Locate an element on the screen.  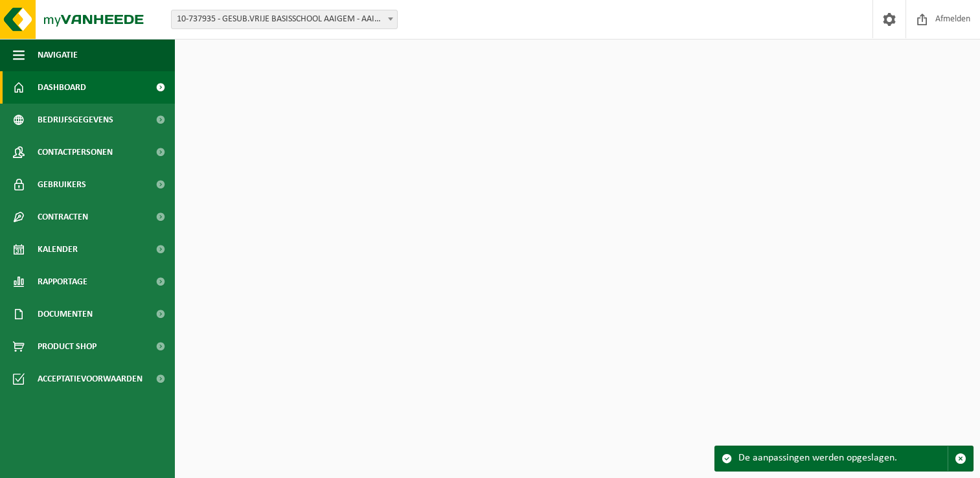
span: Product Shop is located at coordinates (67, 347).